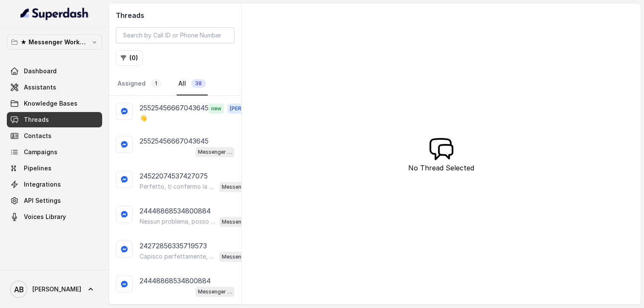  I want to click on span: Integrations, so click(42, 184).